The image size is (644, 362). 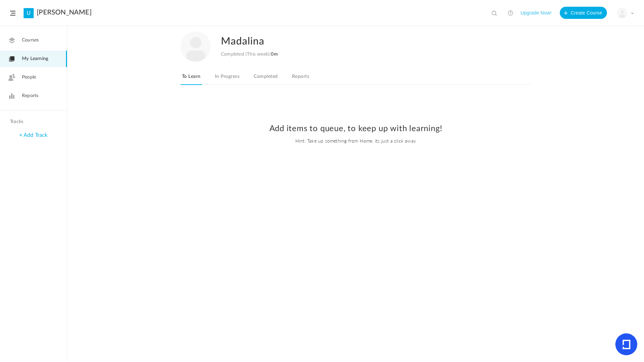 I want to click on a: U, so click(x=29, y=13).